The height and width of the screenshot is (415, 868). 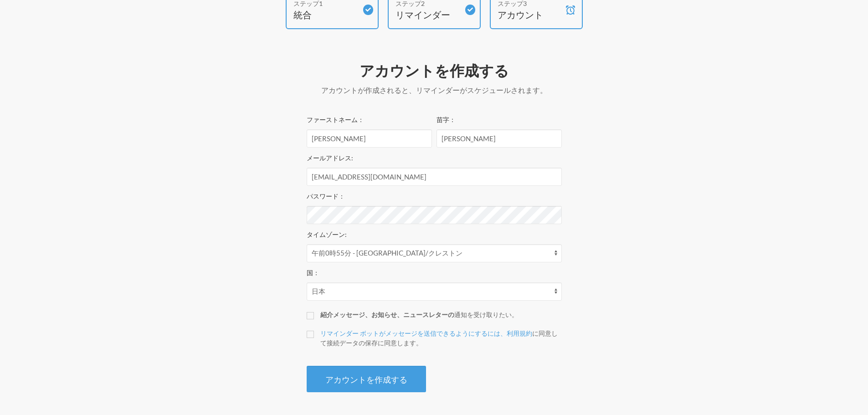 I want to click on font: メールアドレス:, so click(x=330, y=157).